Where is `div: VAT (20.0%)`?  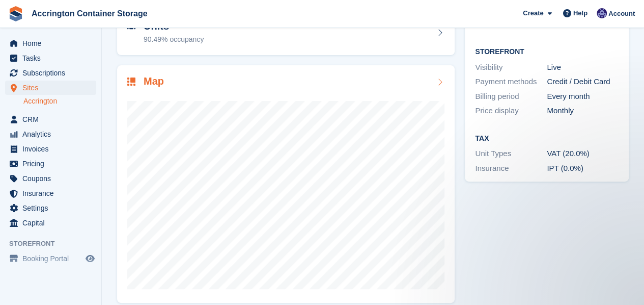 div: VAT (20.0%) is located at coordinates (582, 153).